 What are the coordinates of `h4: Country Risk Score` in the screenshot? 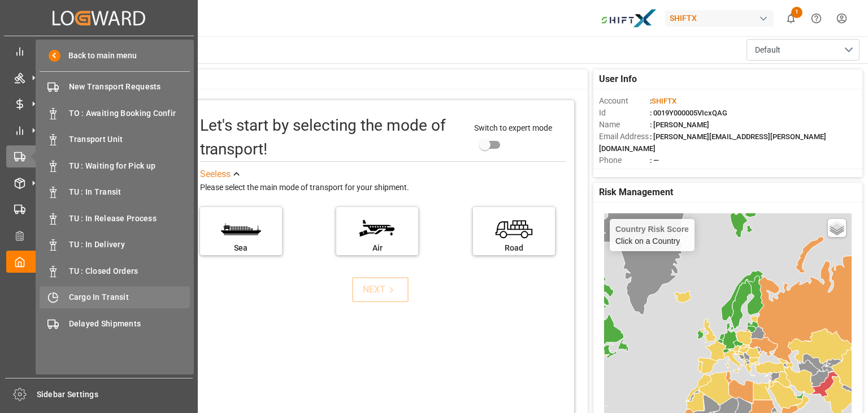 It's located at (653, 229).